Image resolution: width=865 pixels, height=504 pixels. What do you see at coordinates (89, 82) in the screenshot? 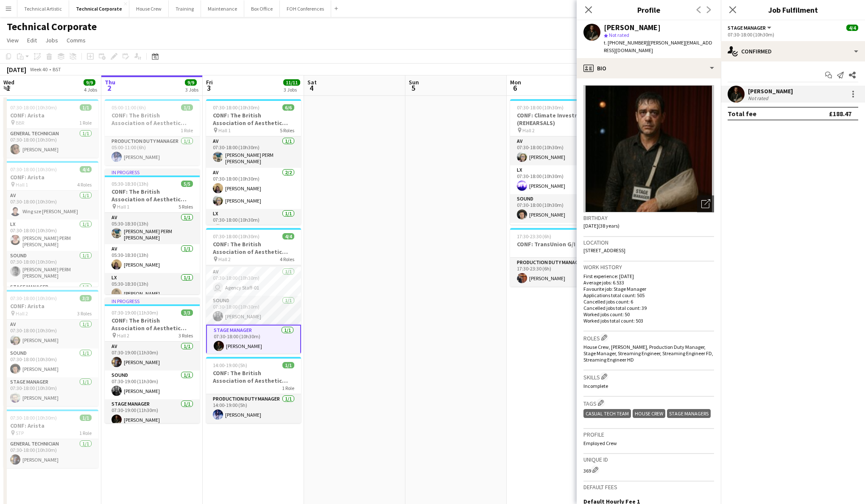
I see `span: 9/9` at bounding box center [89, 82].